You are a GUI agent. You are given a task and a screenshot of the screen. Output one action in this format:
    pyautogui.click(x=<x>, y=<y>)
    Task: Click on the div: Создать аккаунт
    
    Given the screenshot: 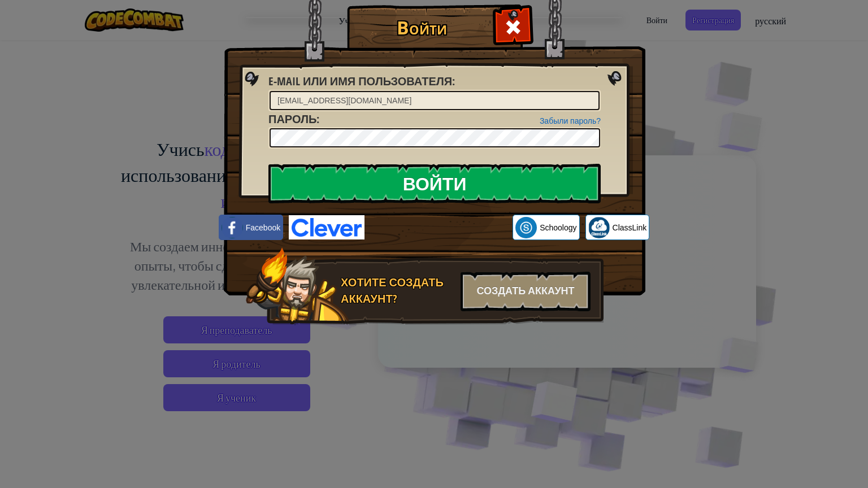 What is the action you would take?
    pyautogui.click(x=525, y=291)
    